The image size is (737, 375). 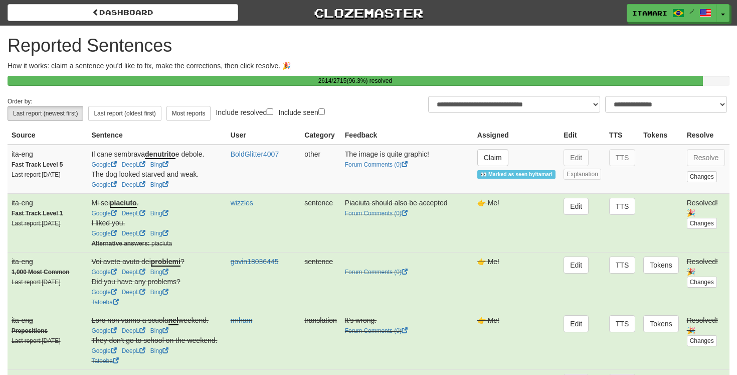 What do you see at coordinates (157, 223) in the screenshot?
I see `div: I liked you.` at bounding box center [157, 223].